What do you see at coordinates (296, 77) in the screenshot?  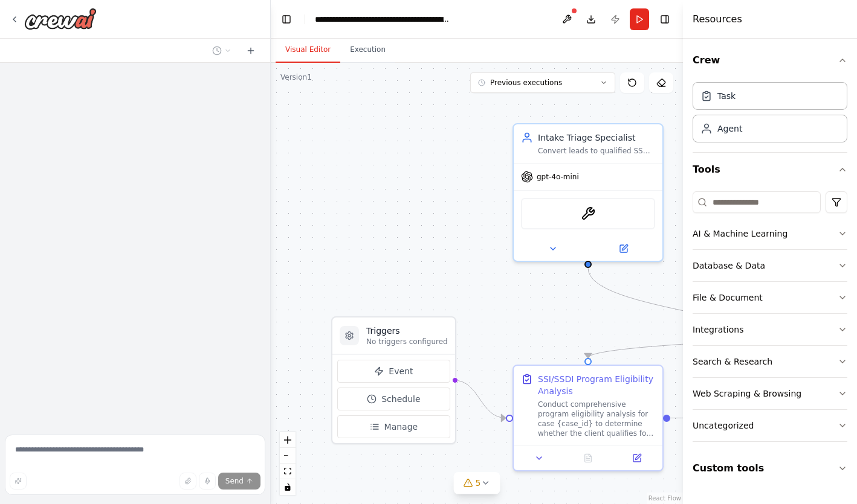 I see `div: Version 1` at bounding box center [296, 77].